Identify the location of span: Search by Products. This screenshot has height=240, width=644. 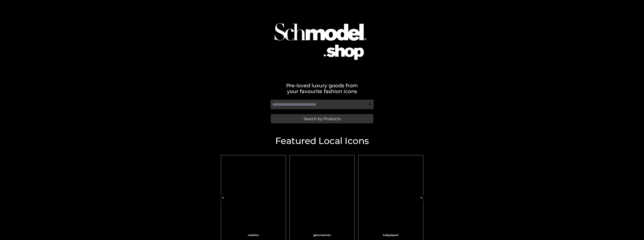
(322, 118).